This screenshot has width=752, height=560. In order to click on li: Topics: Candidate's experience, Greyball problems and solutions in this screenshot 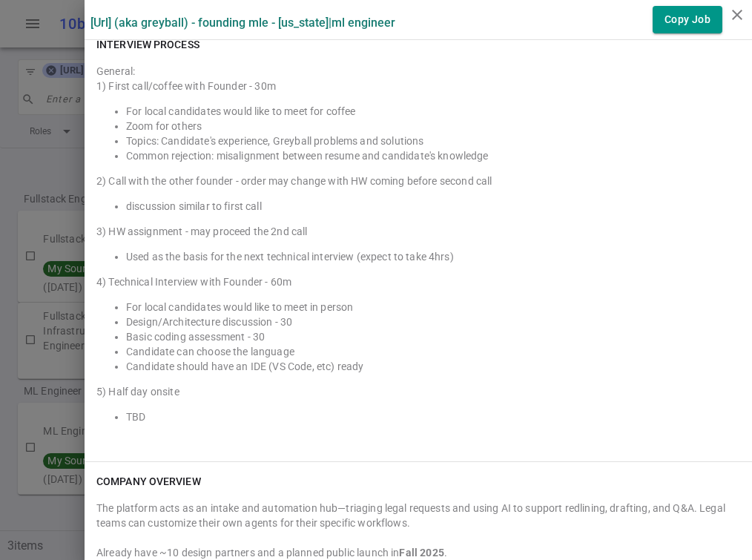, I will do `click(434, 141)`.